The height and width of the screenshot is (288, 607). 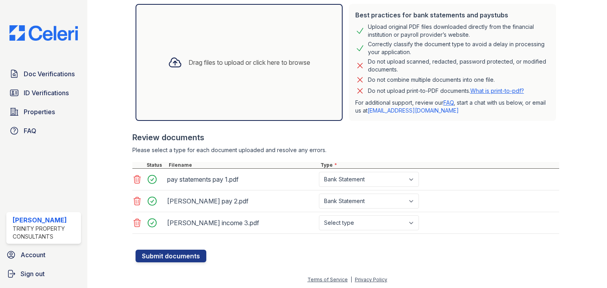 What do you see at coordinates (459, 31) in the screenshot?
I see `div: Upload original PDF files downloaded directly from the financial institution or payroll provider’...` at bounding box center [459, 31].